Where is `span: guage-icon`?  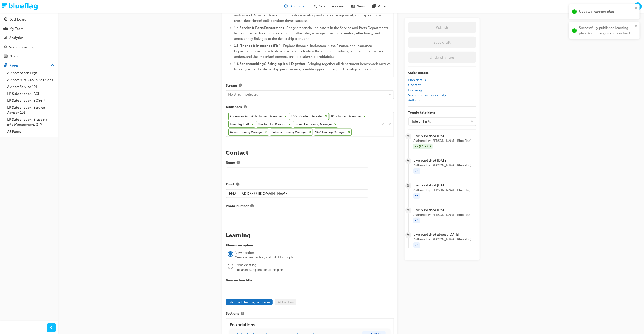
span: guage-icon is located at coordinates (6, 19).